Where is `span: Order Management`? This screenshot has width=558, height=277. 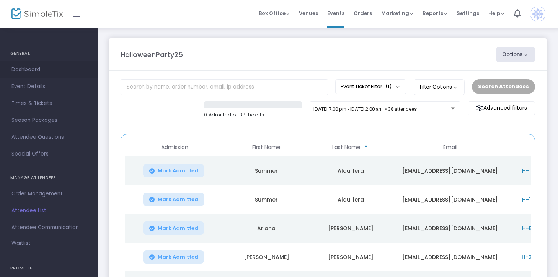 span: Order Management is located at coordinates (49, 194).